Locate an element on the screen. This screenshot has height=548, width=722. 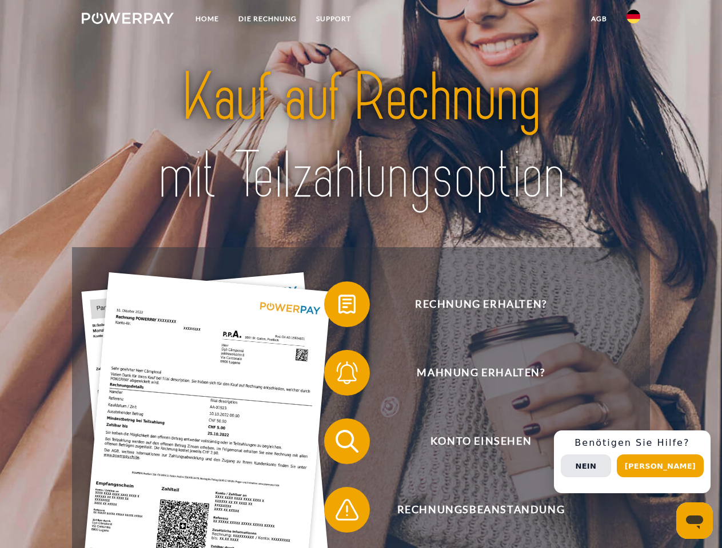
a: Mahnung erhalten? is located at coordinates (472, 373).